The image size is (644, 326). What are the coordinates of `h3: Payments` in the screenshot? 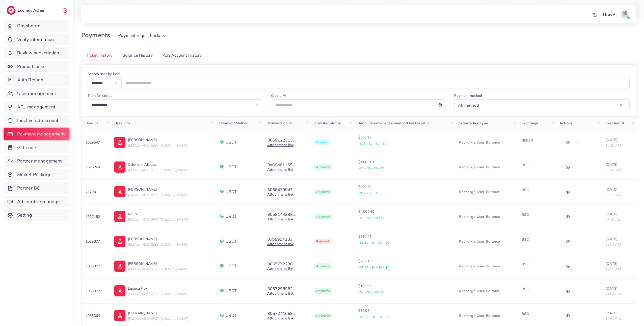 It's located at (98, 35).